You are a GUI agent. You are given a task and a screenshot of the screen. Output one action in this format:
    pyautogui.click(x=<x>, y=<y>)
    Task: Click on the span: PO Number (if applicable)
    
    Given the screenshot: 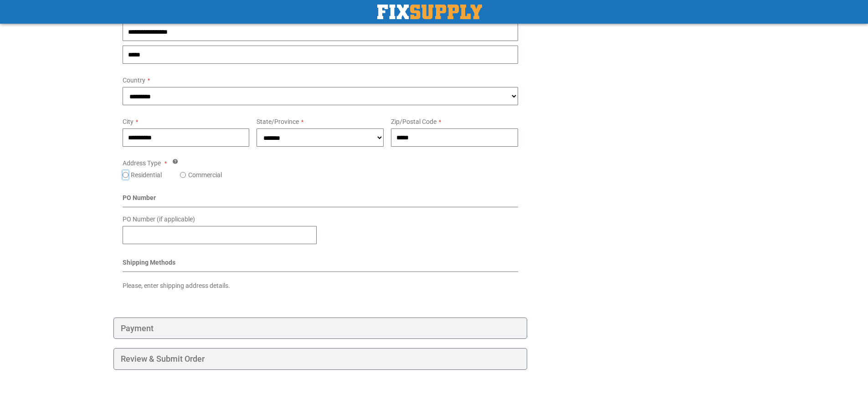 What is the action you would take?
    pyautogui.click(x=159, y=219)
    